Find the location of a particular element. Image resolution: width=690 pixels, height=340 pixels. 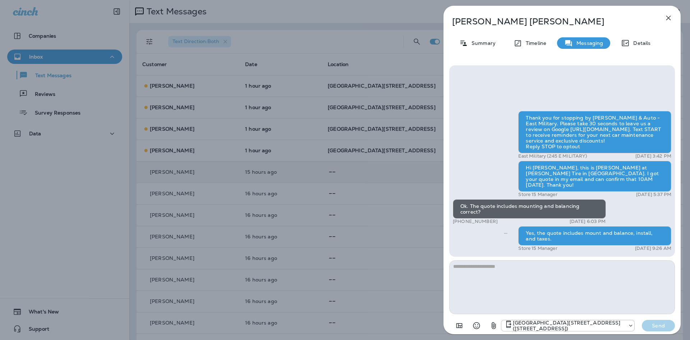

button: Add in a premade template is located at coordinates (459, 326).